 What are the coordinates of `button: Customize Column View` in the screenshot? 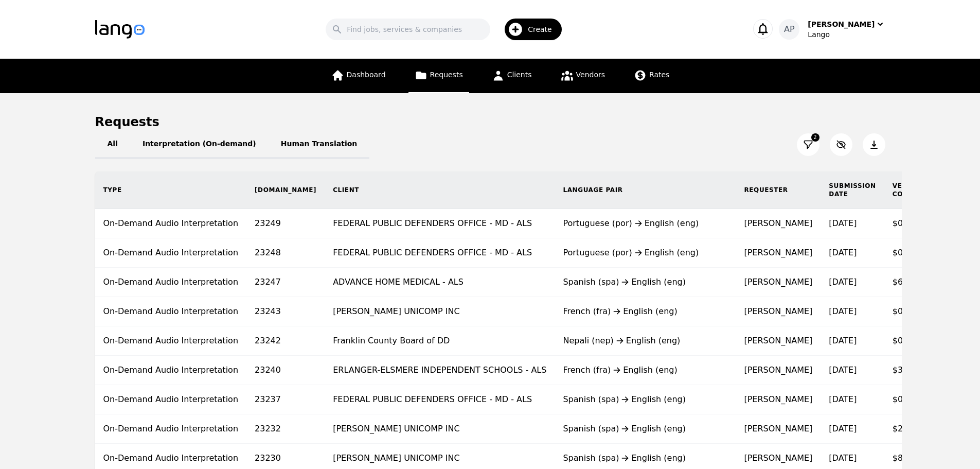 It's located at (841, 144).